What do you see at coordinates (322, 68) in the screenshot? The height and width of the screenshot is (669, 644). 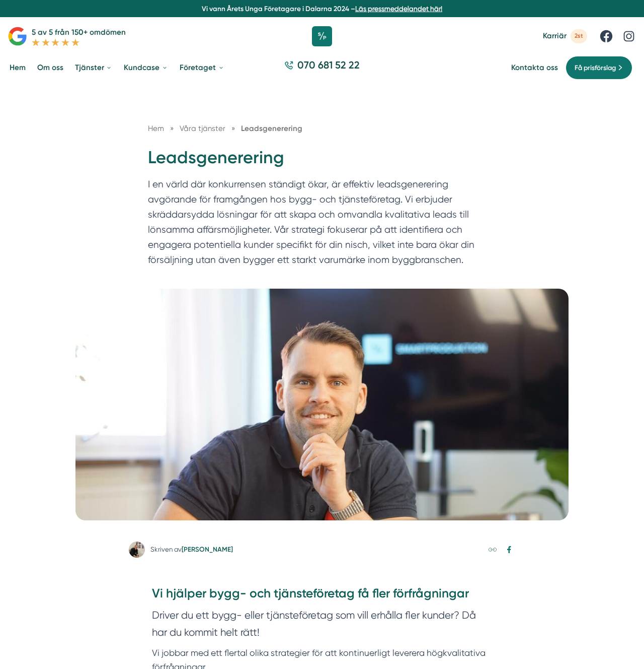 I see `a: 070 681 52 22` at bounding box center [322, 68].